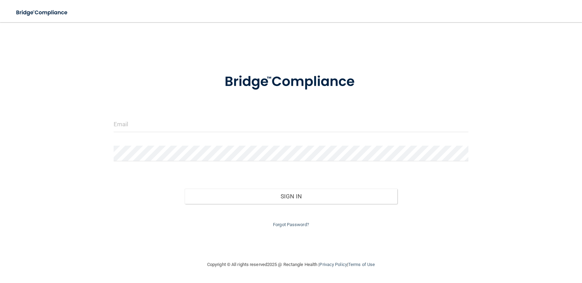 The image size is (582, 283). Describe the element at coordinates (361, 264) in the screenshot. I see `a: Terms of Use` at that location.